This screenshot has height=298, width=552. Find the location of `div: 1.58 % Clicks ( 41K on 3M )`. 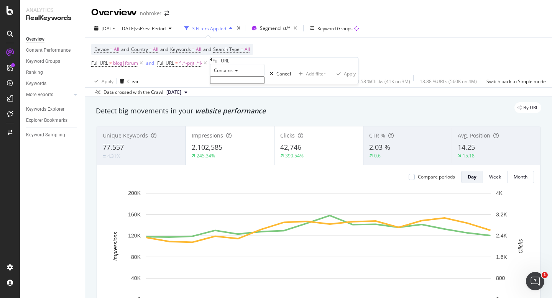

div: 1.58 % Clicks ( 41K on 3M ) is located at coordinates (383, 81).